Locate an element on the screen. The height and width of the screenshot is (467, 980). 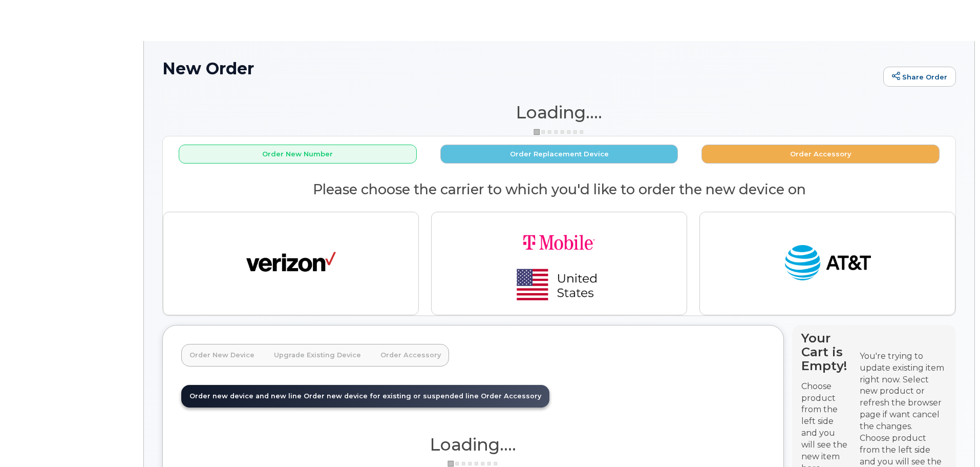
button: Order Accessory is located at coordinates (821, 154).